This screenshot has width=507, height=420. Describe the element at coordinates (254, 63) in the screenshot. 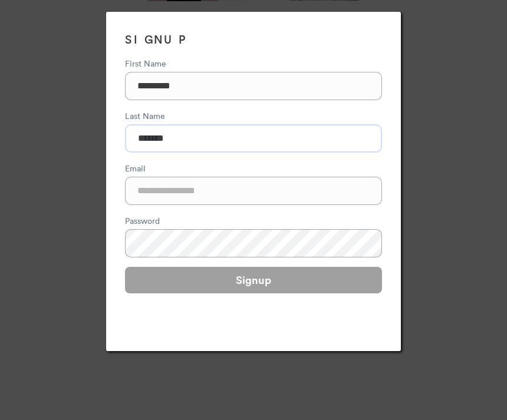

I see `div: First Name` at that location.